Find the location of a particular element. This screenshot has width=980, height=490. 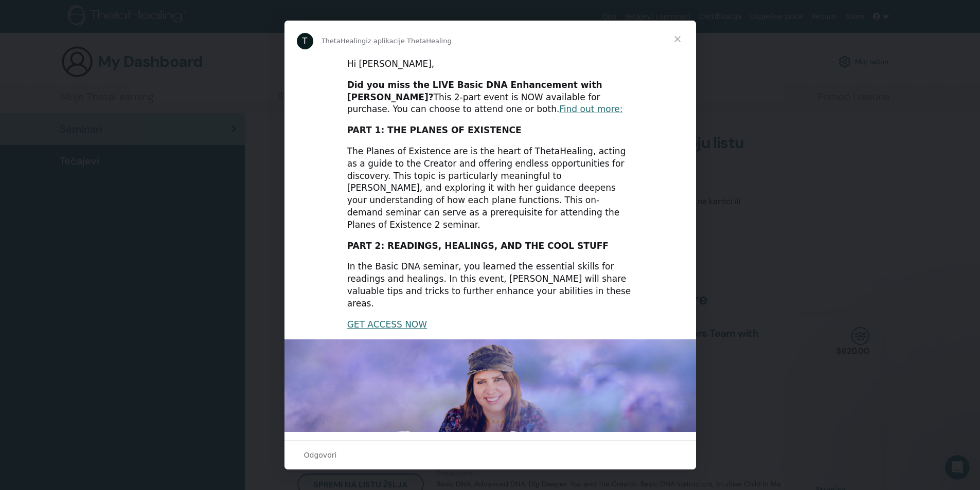

div: Otvori razgovor i odgovori is located at coordinates (490, 455).